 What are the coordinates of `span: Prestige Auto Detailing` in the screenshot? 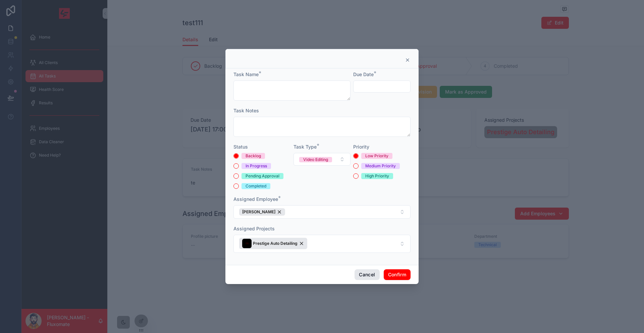 It's located at (275, 243).